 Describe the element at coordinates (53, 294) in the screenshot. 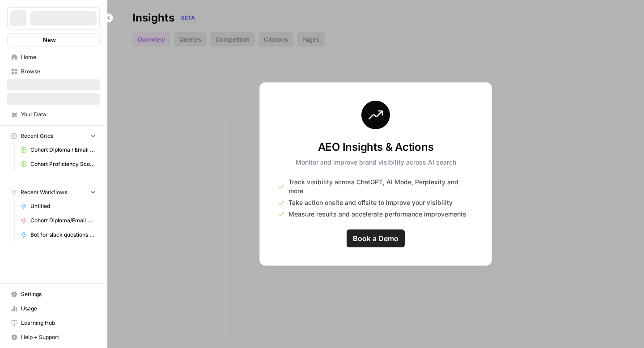

I see `a: Settings` at that location.